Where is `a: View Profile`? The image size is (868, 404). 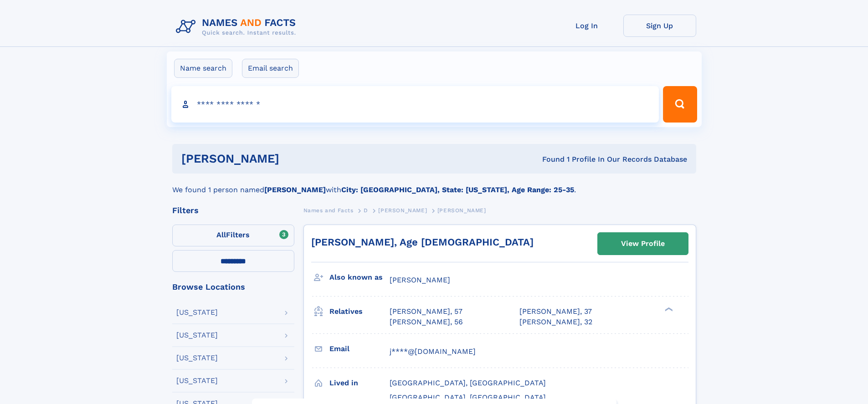 a: View Profile is located at coordinates (643, 244).